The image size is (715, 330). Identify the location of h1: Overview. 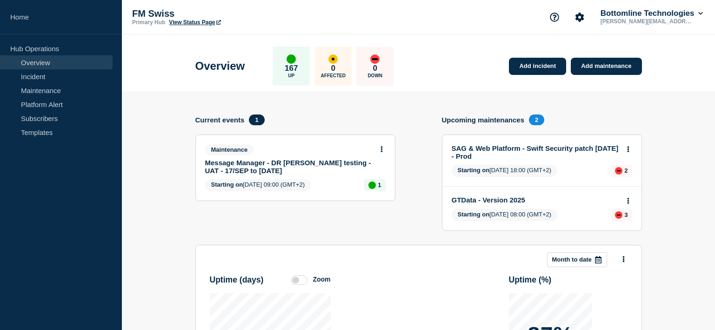
(220, 66).